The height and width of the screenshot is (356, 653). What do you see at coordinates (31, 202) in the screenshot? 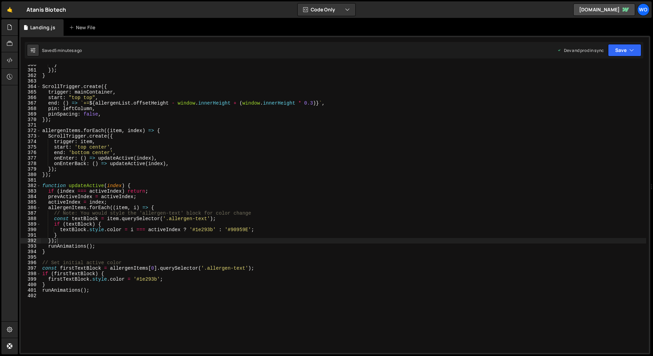
I see `div: 385` at bounding box center [31, 202].